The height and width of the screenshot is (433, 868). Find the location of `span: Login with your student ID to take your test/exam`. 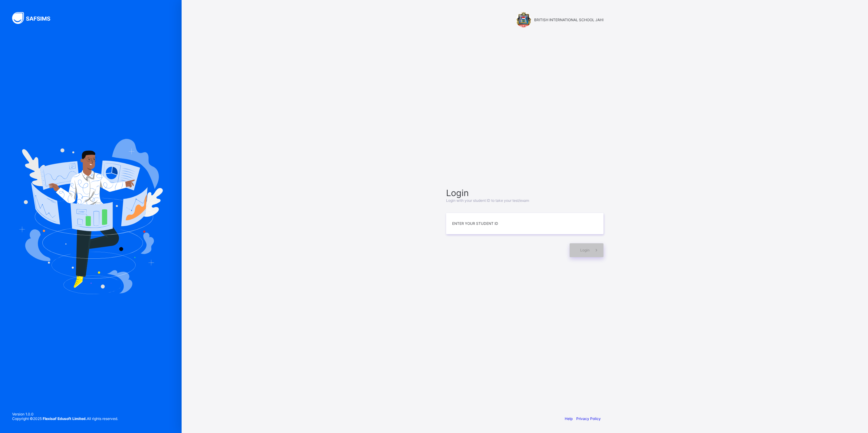

span: Login with your student ID to take your test/exam is located at coordinates (488, 200).